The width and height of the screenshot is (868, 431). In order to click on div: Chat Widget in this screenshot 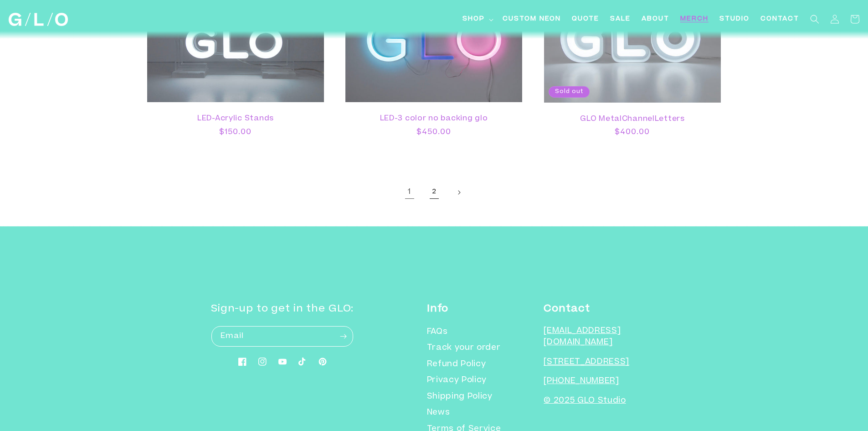, I will do `click(786, 367)`.